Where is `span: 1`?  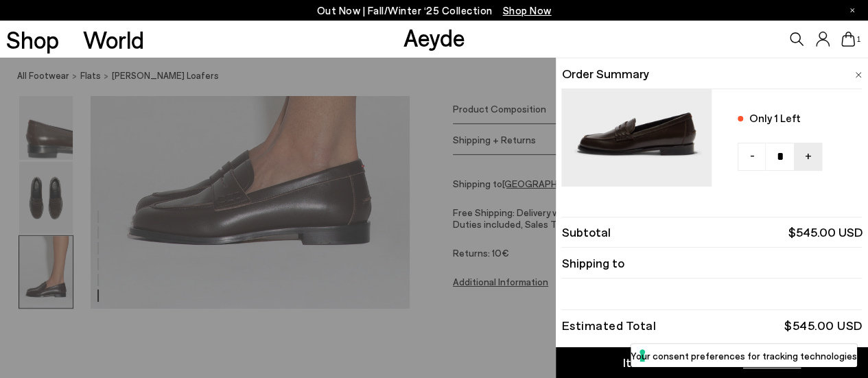
span: 1 is located at coordinates (859, 39).